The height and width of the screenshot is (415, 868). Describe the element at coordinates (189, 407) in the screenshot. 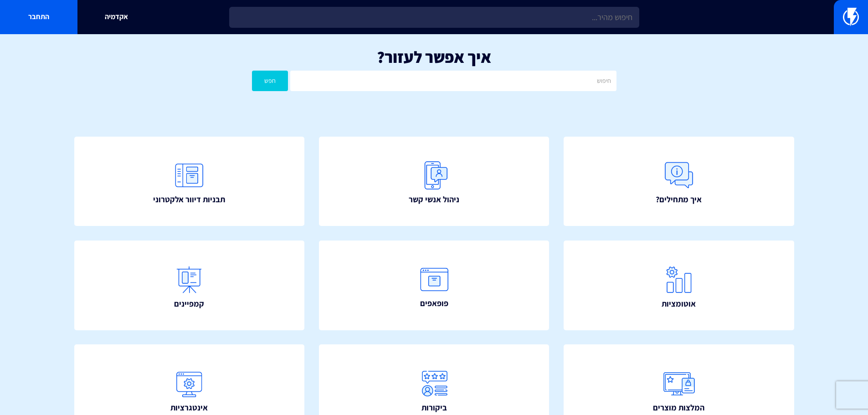

I see `span: אינטגרציות` at that location.